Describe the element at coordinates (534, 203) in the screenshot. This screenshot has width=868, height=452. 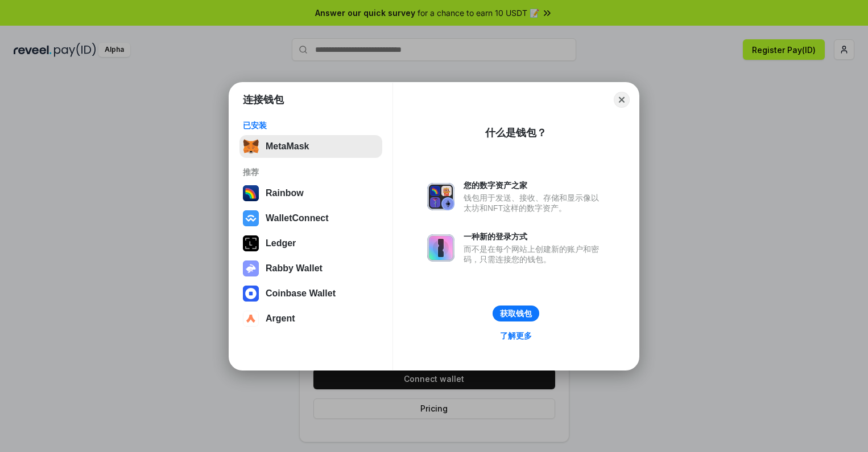
I see `div: 钱包用于发送、接收、存储和显示像以太坊和NFT这样的数字资产。` at that location.